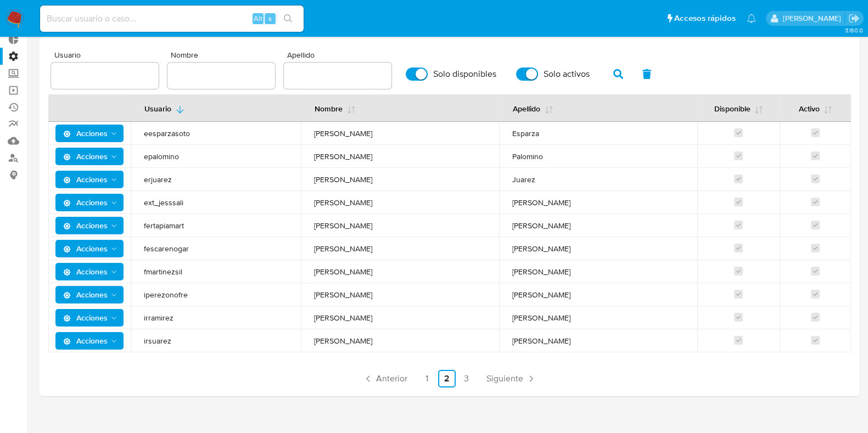 This screenshot has width=868, height=433. I want to click on a: Salir, so click(854, 18).